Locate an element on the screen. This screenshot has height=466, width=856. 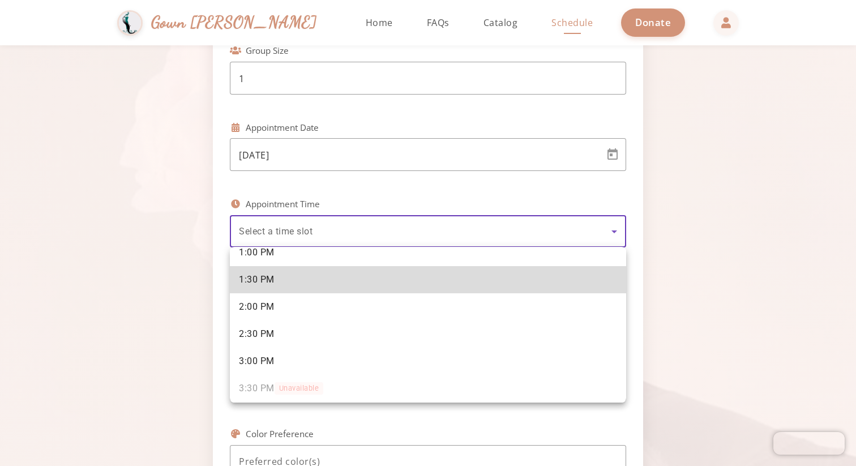
span: 1:00 PM is located at coordinates (256, 252).